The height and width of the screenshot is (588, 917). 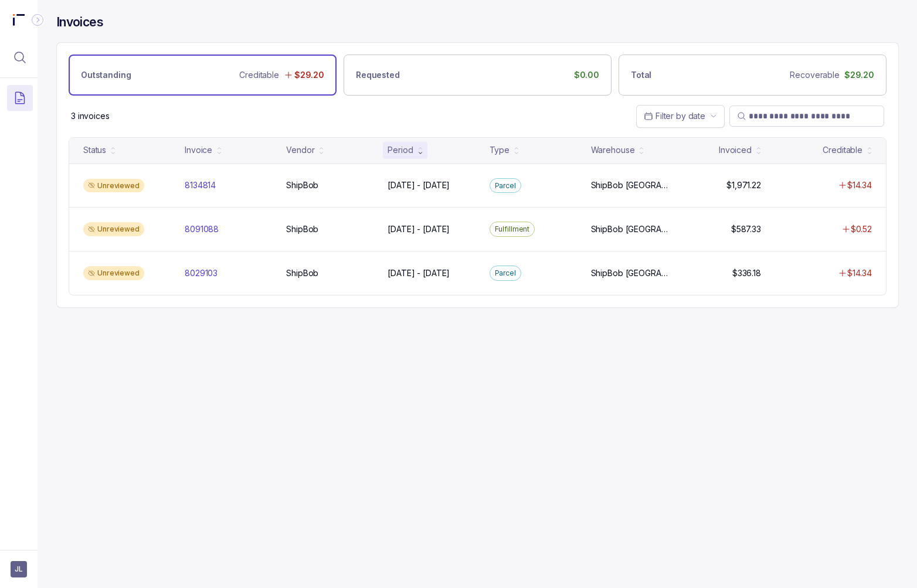 I want to click on p: Fulfillment, so click(x=512, y=229).